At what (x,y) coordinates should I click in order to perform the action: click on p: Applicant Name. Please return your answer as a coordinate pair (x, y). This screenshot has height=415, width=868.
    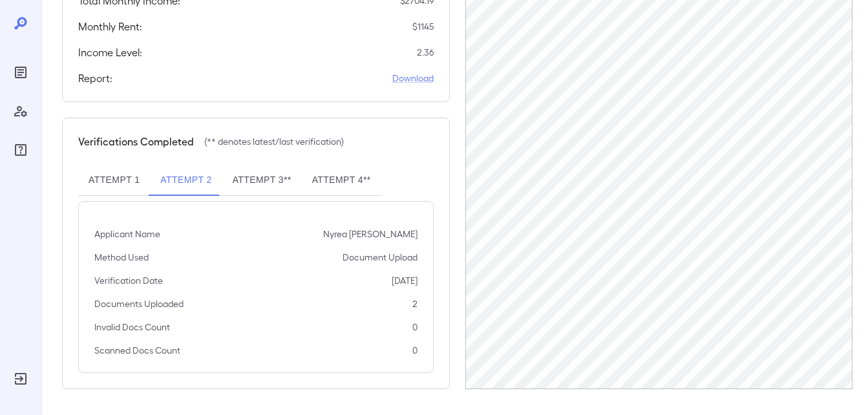
    Looking at the image, I should click on (128, 234).